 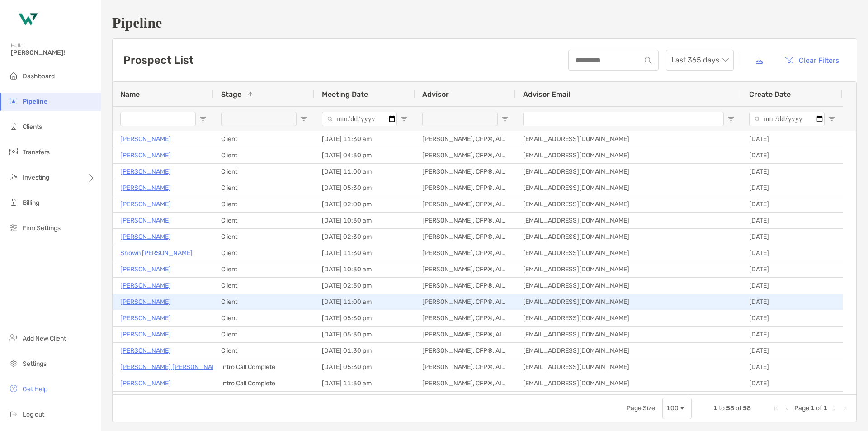 I want to click on img: billing icon, so click(x=13, y=202).